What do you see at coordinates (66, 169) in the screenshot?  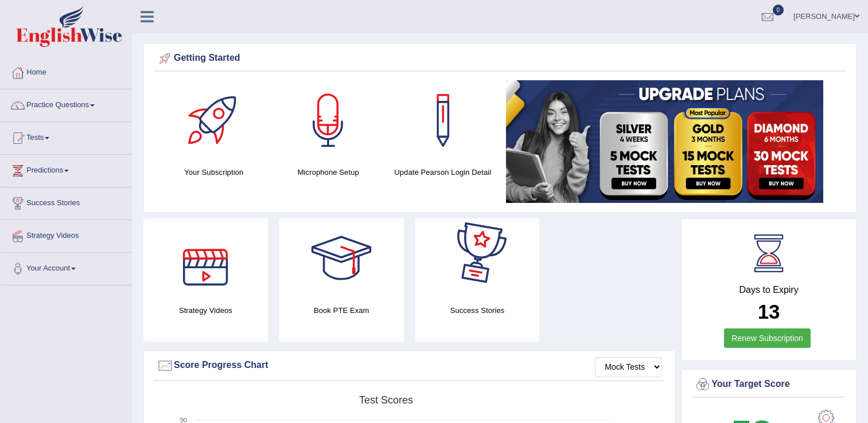 I see `a: Predictions` at bounding box center [66, 169].